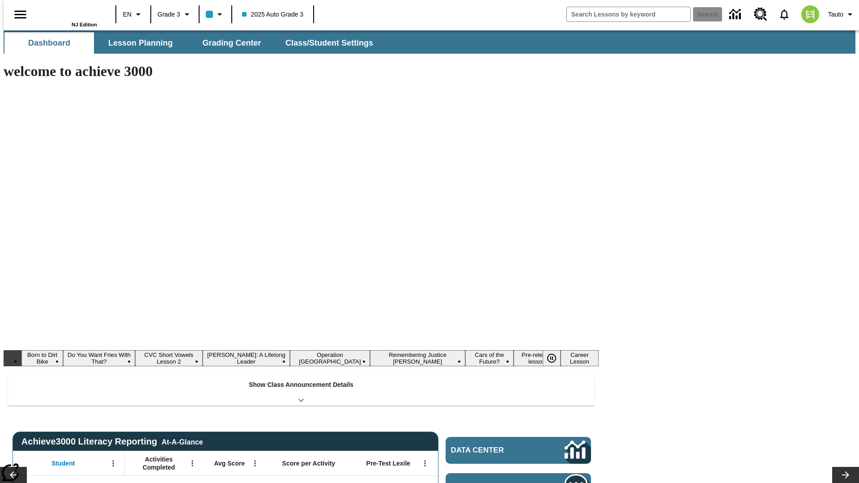 The image size is (859, 483). What do you see at coordinates (133, 14) in the screenshot?
I see `button: Language: EN, Select a language` at bounding box center [133, 14].